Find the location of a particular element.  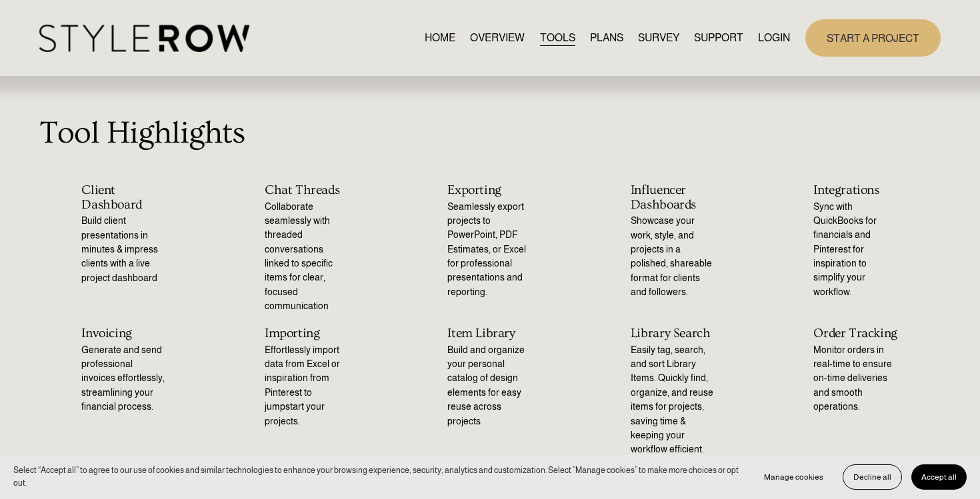

p: Sync with QuickBooks for financials and Pinterest for inspiration to simplify your workflow. is located at coordinates (855, 250).